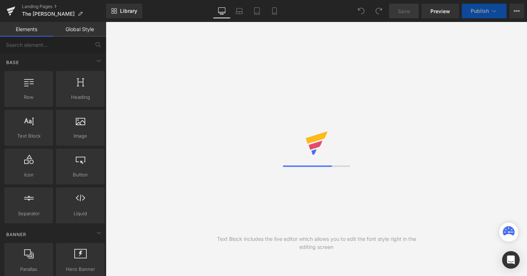 This screenshot has width=527, height=276. What do you see at coordinates (403, 11) in the screenshot?
I see `span: Save` at bounding box center [403, 11].